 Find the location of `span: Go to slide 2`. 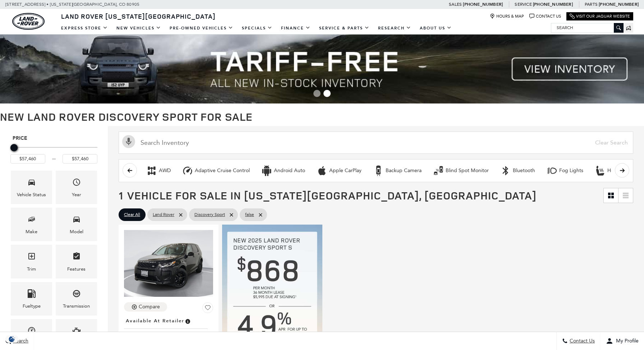

span: Go to slide 2 is located at coordinates (327, 94).